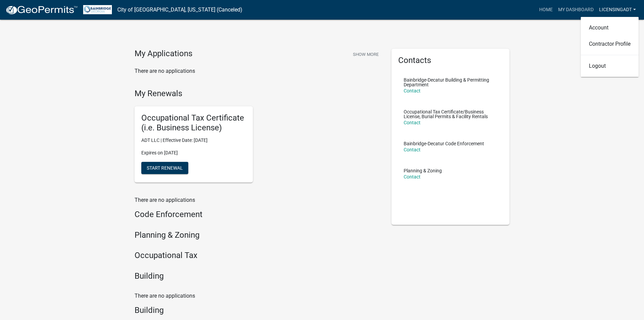  I want to click on a: Account, so click(610, 28).